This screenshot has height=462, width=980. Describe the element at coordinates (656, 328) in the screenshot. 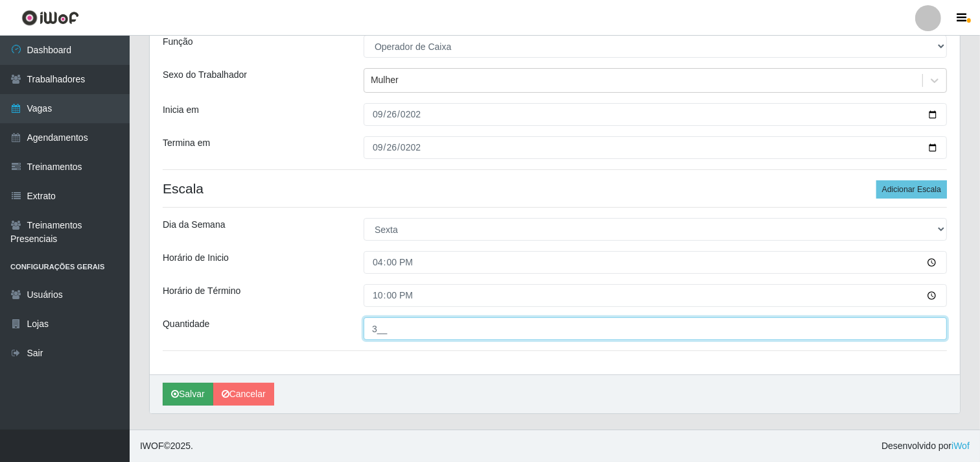

I see `input: Informe a quantidade...` at that location.